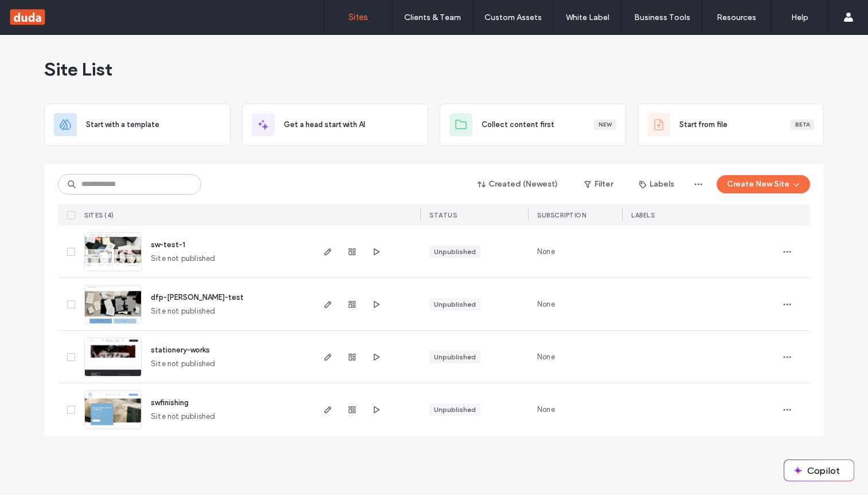  Describe the element at coordinates (656, 185) in the screenshot. I see `button: Labels` at that location.